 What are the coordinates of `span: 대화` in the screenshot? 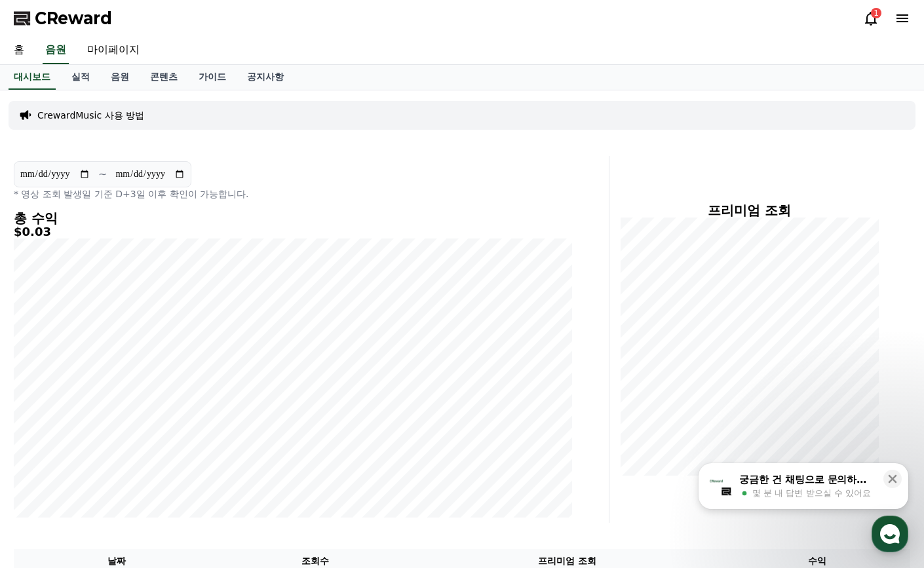 It's located at (127, 441).